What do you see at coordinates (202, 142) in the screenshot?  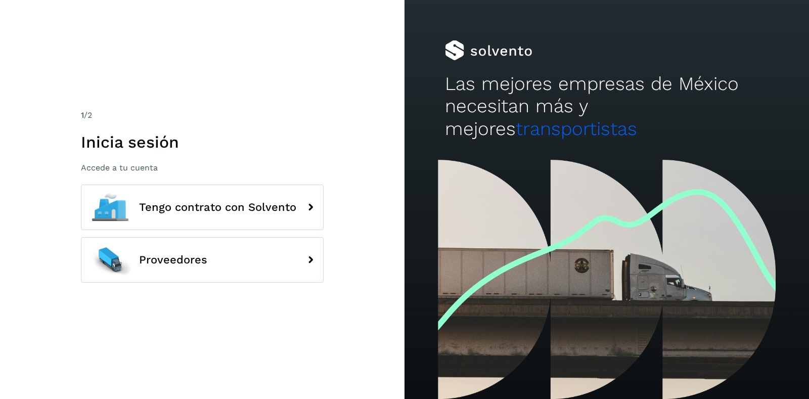 I see `h1: Inicia sesión` at bounding box center [202, 142].